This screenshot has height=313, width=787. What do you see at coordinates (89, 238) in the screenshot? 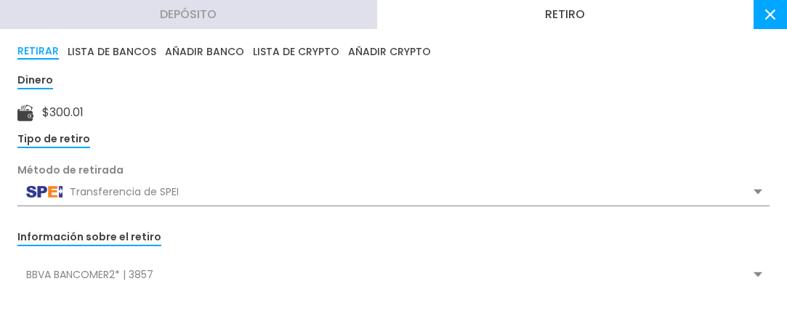
I see `div: Información sobre el retiro` at bounding box center [89, 238].